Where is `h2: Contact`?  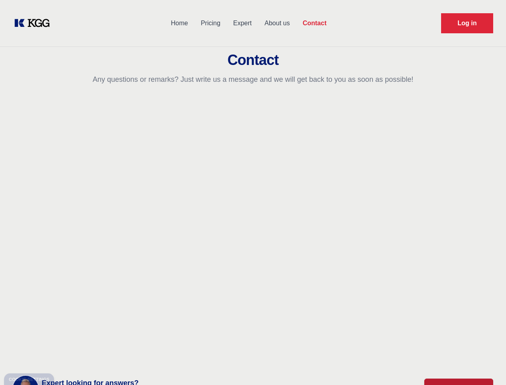 h2: Contact is located at coordinates (253, 60).